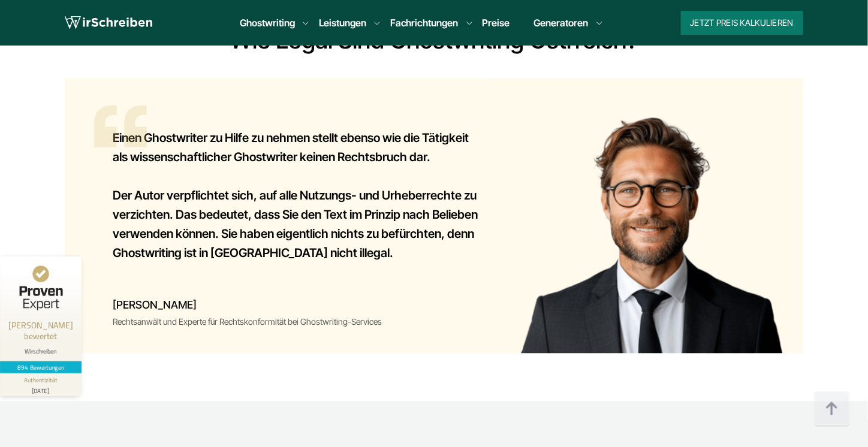 This screenshot has width=868, height=447. I want to click on div: Rechtsanwält und Experte für Rechtskonformität bei Ghostwriting-Services, so click(247, 334).